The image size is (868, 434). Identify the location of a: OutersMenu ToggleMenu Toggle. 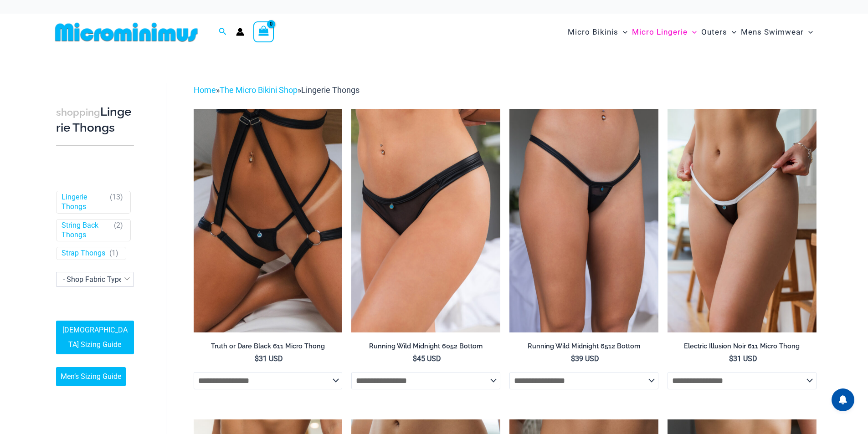
(719, 32).